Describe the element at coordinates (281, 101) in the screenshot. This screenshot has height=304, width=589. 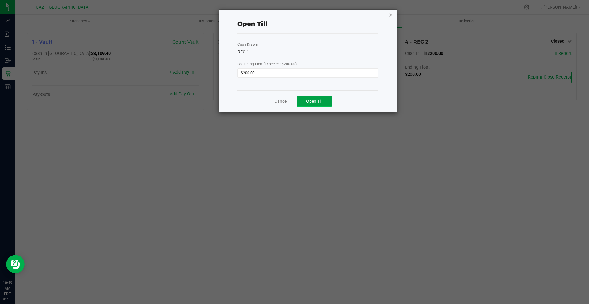
I see `a: Cancel` at that location.